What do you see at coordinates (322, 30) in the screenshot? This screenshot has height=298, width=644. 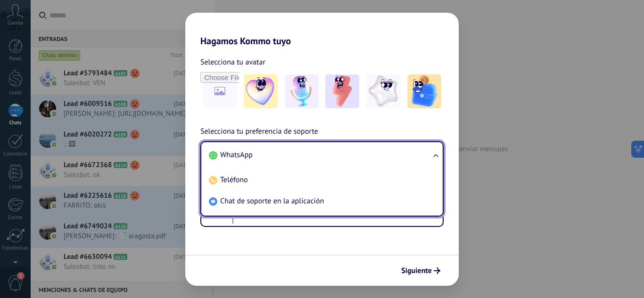 I see `h2: Hagamos Kommo tuyo` at bounding box center [322, 30].